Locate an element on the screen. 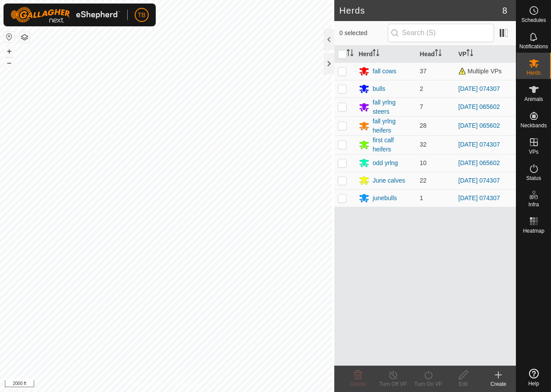 Image resolution: width=551 pixels, height=392 pixels. span: Infra is located at coordinates (533, 205).